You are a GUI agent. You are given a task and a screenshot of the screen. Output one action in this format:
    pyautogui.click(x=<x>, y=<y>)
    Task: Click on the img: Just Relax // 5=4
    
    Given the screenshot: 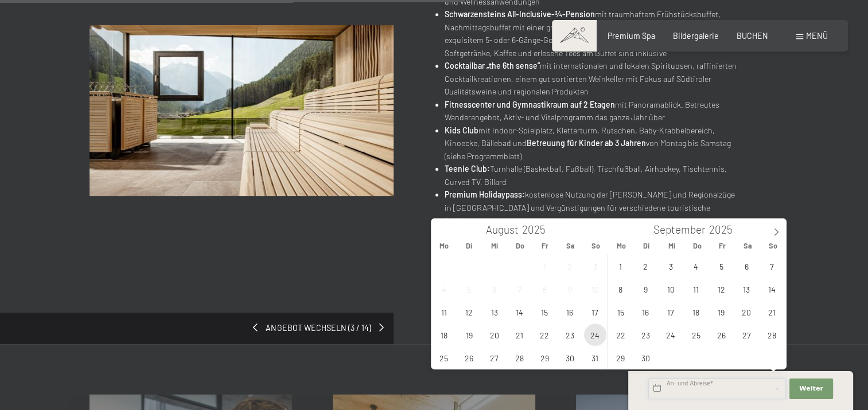 What is the action you would take?
    pyautogui.click(x=242, y=111)
    